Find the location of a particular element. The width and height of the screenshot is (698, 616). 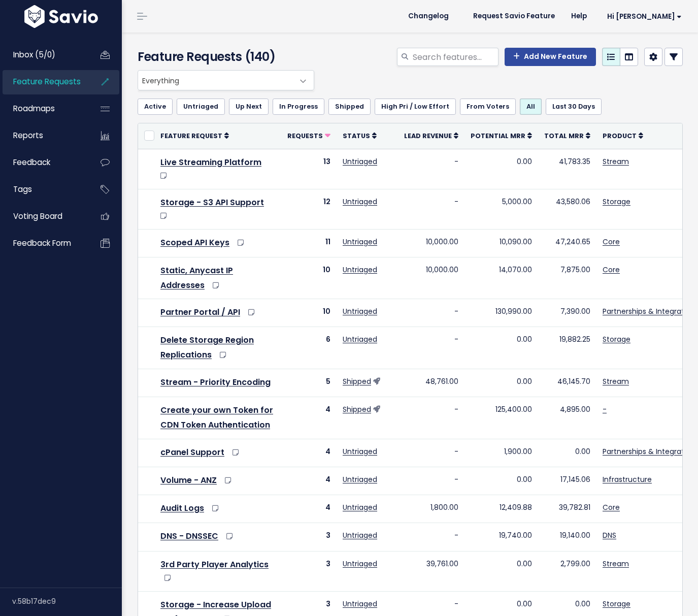

td: 39,761.00 is located at coordinates (431, 570).